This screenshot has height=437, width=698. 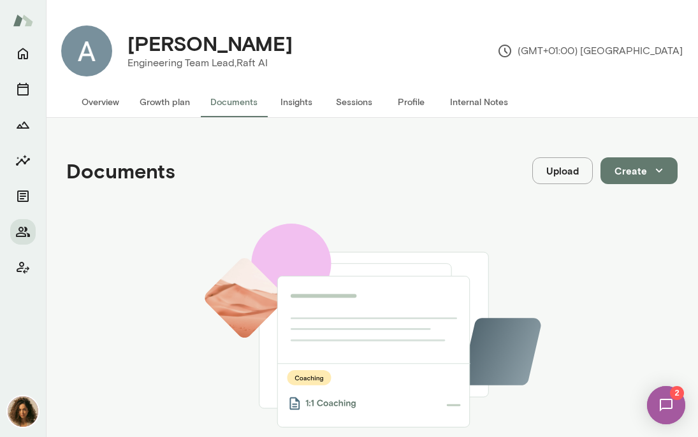 I want to click on img: empty, so click(x=372, y=325).